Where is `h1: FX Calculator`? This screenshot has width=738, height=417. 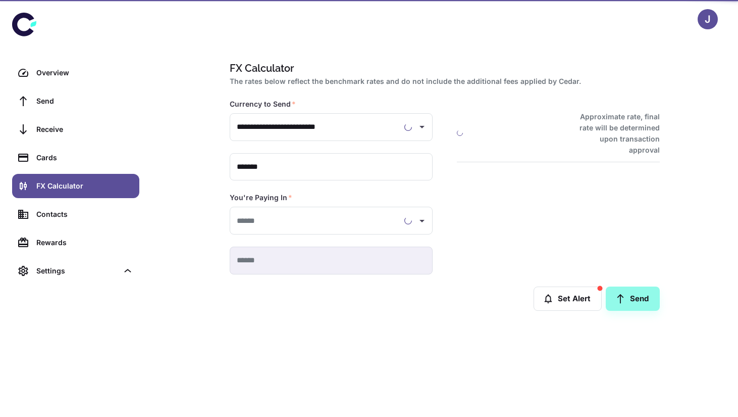 h1: FX Calculator is located at coordinates (443, 68).